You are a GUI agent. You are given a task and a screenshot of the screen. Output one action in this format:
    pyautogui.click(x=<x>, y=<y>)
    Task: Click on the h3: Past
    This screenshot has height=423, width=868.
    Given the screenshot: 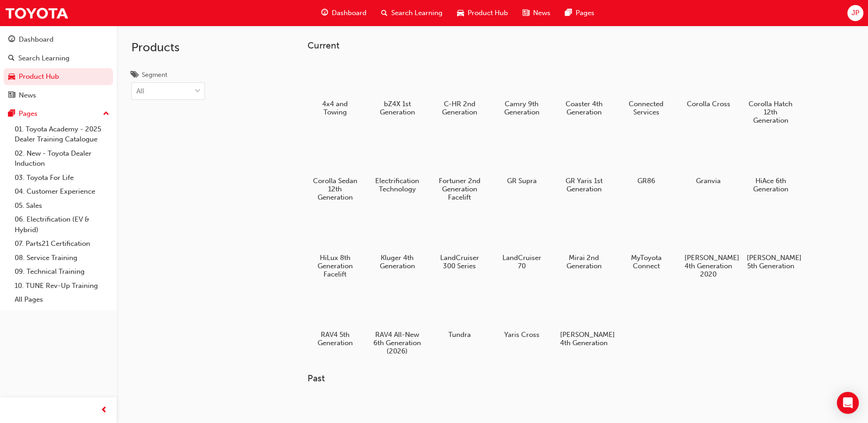 What is the action you would take?
    pyautogui.click(x=567, y=378)
    